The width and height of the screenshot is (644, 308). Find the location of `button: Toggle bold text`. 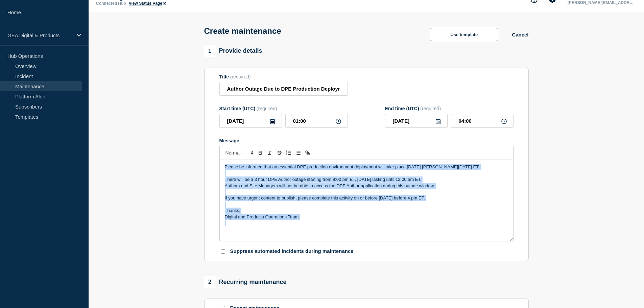

button: Toggle bold text is located at coordinates (260, 153).